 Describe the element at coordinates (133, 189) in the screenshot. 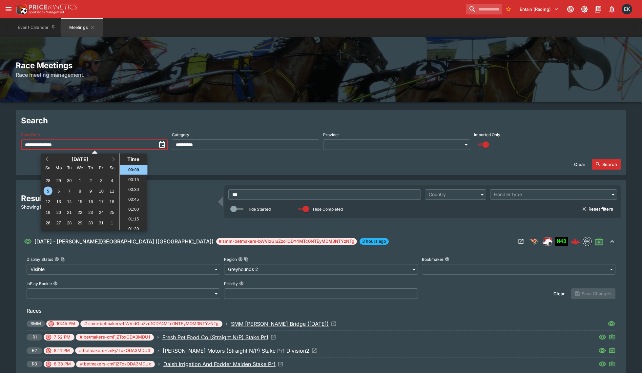

I see `li: 00:30` at that location.